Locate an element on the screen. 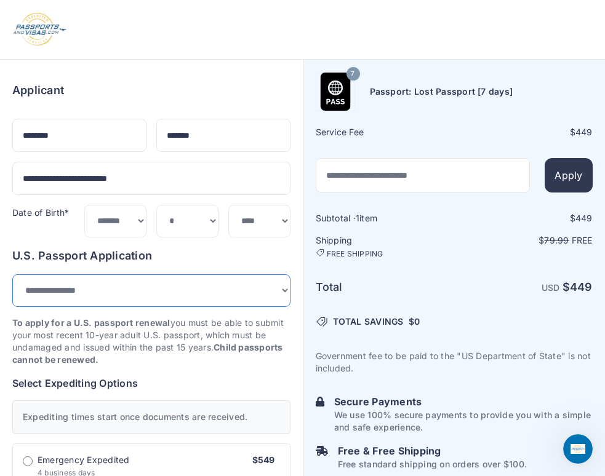  h6: U.S. Passport Application is located at coordinates (151, 256).